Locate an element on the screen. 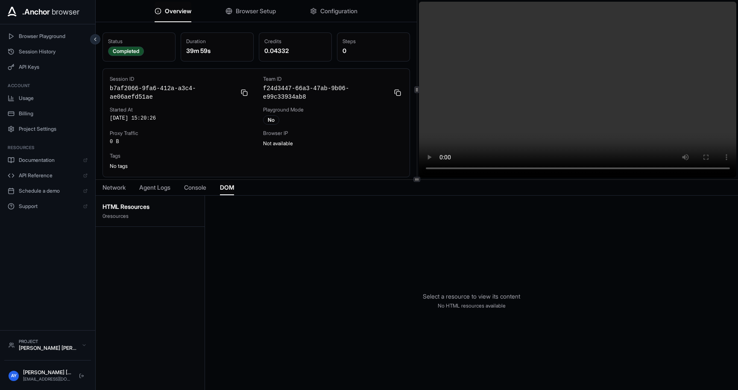  span: Session History is located at coordinates (53, 52).